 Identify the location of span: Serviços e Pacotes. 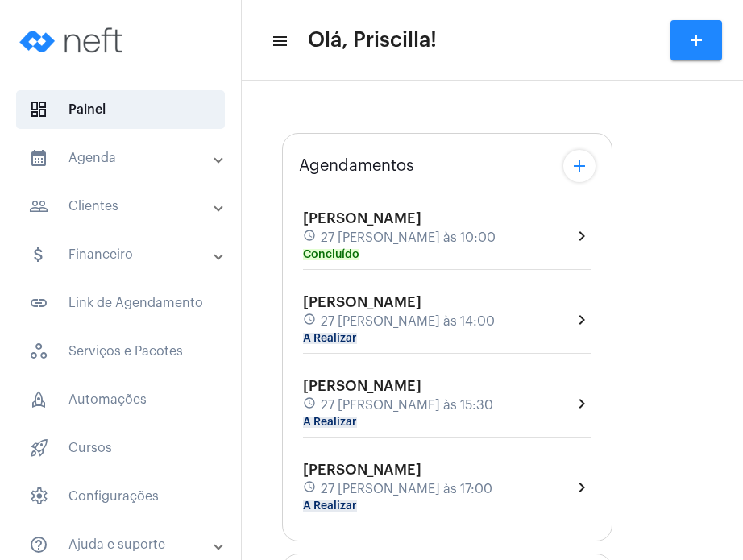
(120, 351).